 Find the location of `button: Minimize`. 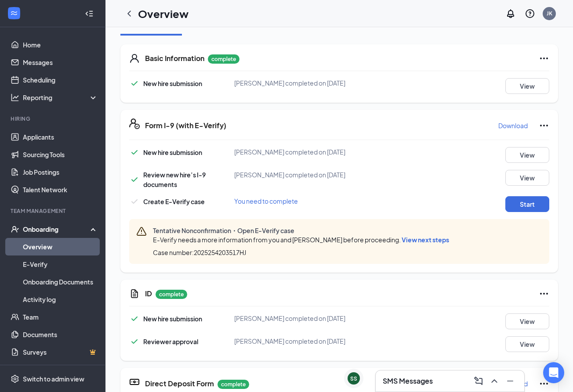

button: Minimize is located at coordinates (510, 381).